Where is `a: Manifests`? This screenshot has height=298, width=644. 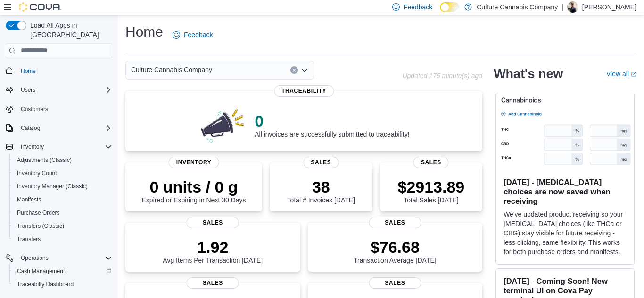 a: Manifests is located at coordinates (28, 199).